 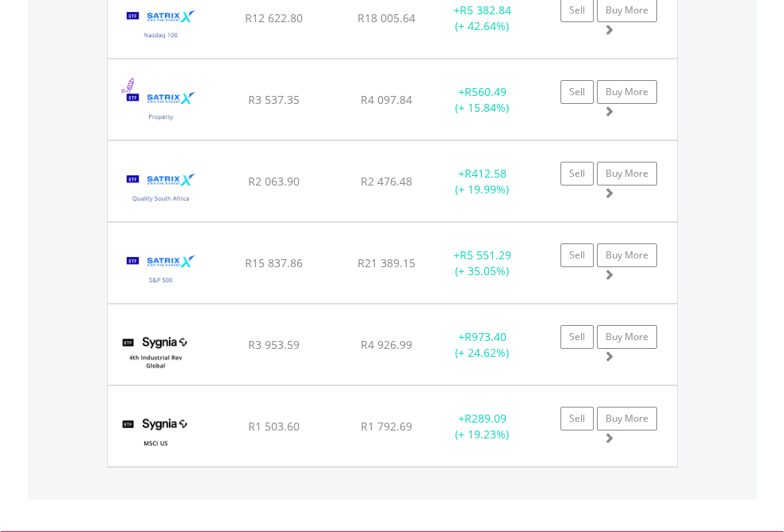 I want to click on span: R21 389.15, so click(x=386, y=262).